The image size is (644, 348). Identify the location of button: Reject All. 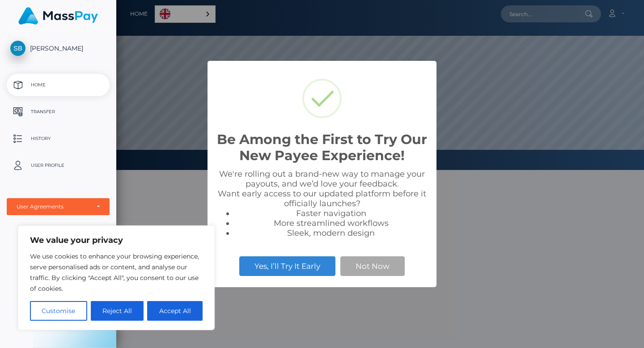
(117, 311).